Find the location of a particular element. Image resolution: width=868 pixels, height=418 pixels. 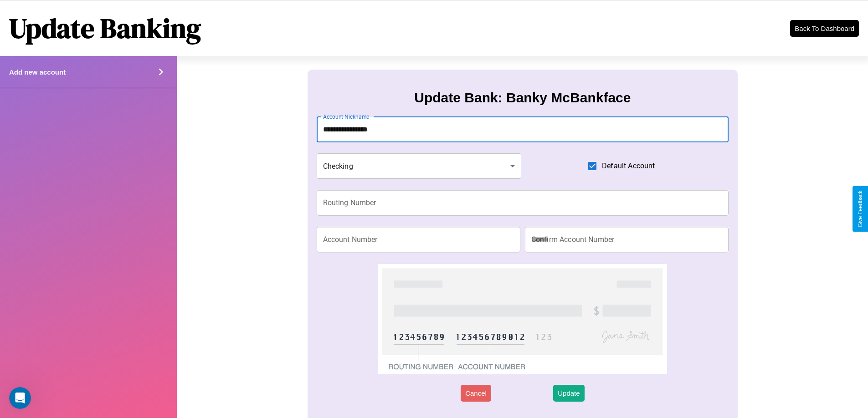

div: Give Feedback is located at coordinates (860, 209).